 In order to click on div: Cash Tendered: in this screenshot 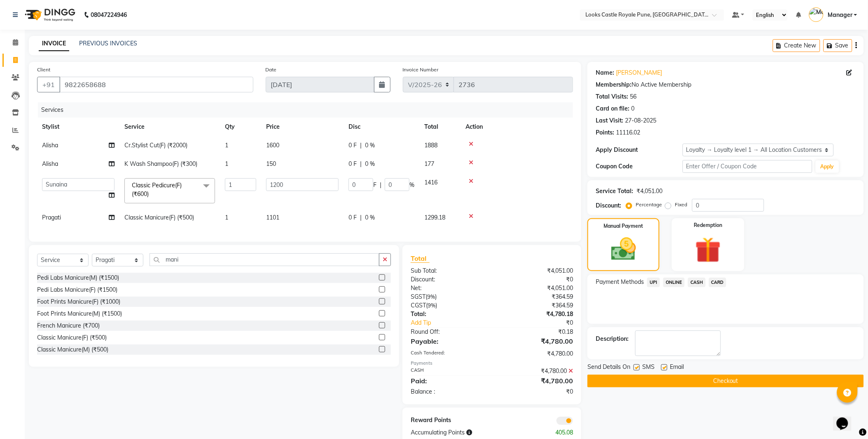, I will do `click(448, 354)`.